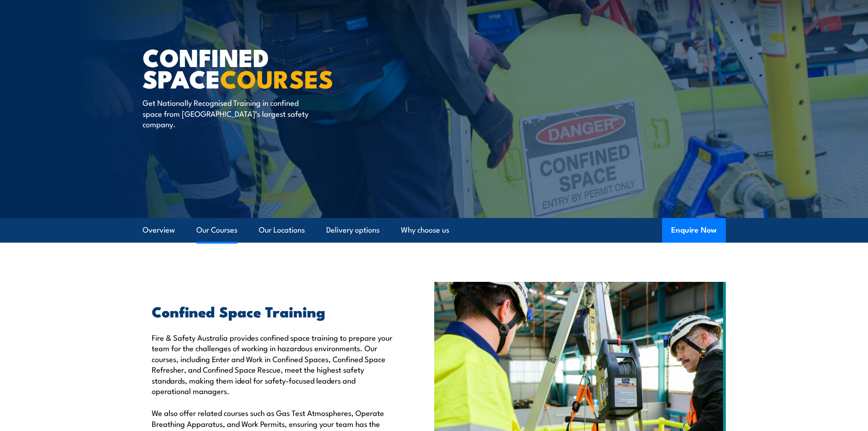 This screenshot has height=431, width=868. I want to click on button: Enquire Now, so click(694, 230).